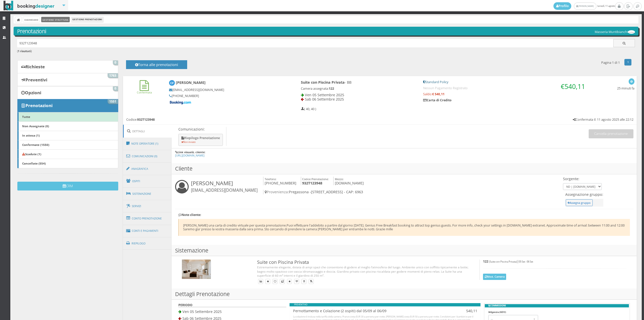 The height and width of the screenshot is (320, 644). I want to click on img: BookingDesigner.com, so click(29, 5).